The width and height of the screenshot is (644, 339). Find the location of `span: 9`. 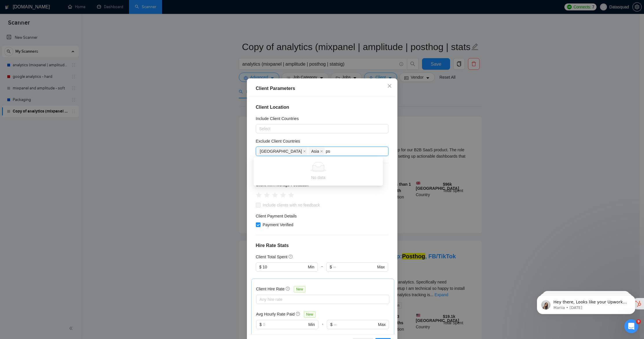

span: 9 is located at coordinates (638, 322).